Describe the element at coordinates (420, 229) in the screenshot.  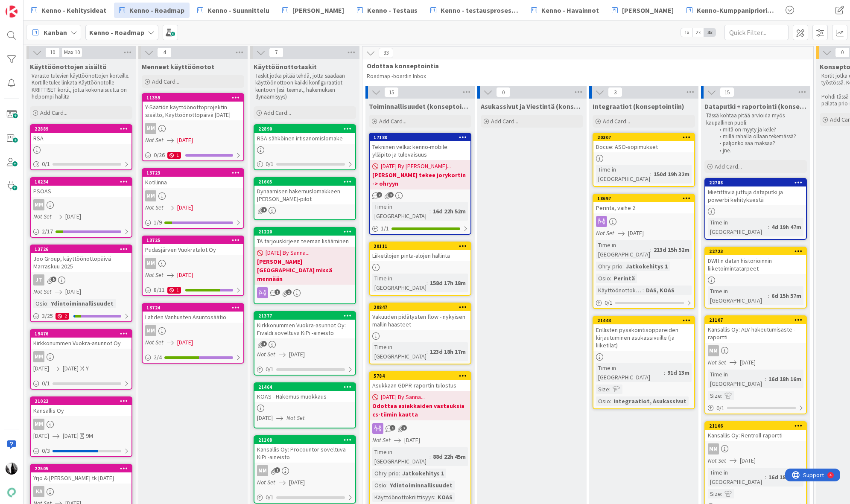
I see `div: 1/1` at that location.